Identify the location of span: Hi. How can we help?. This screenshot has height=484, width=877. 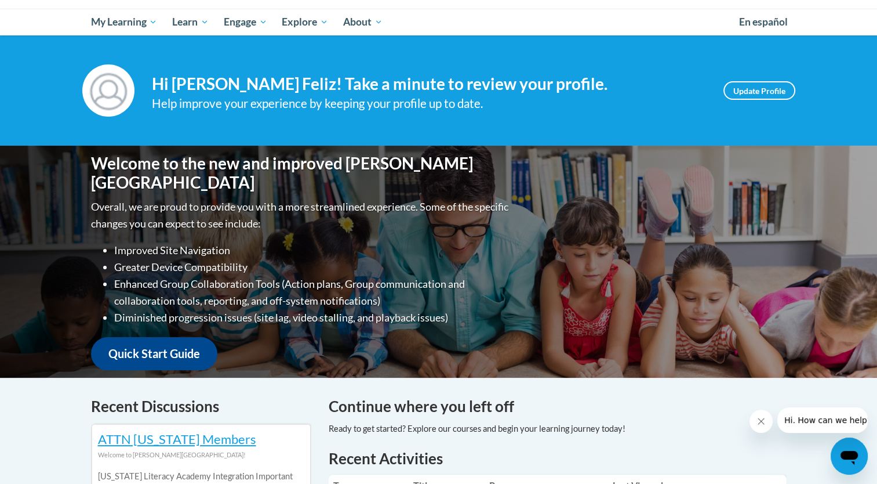
(50, 13).